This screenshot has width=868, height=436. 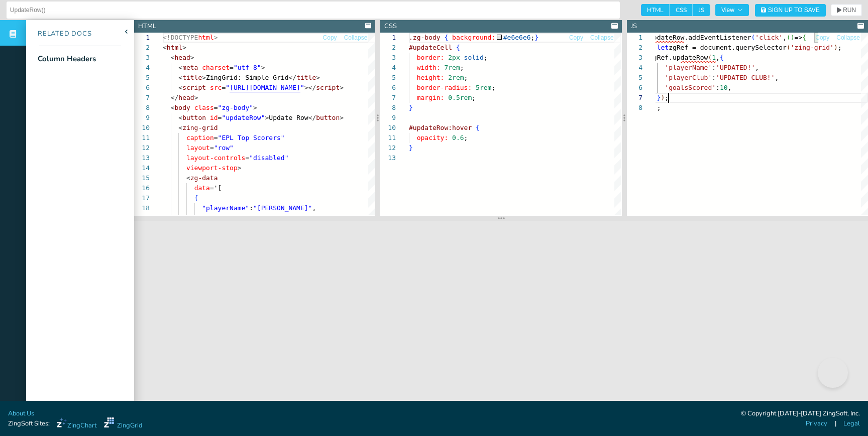 I want to click on span: "zg-body", so click(x=236, y=107).